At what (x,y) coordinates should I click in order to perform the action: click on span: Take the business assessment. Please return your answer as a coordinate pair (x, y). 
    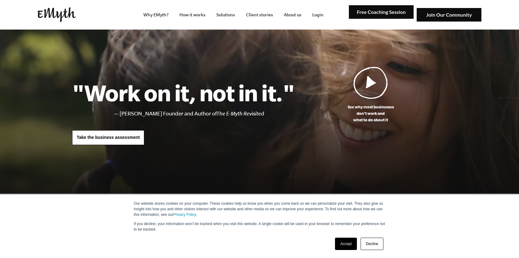
    Looking at the image, I should click on (108, 137).